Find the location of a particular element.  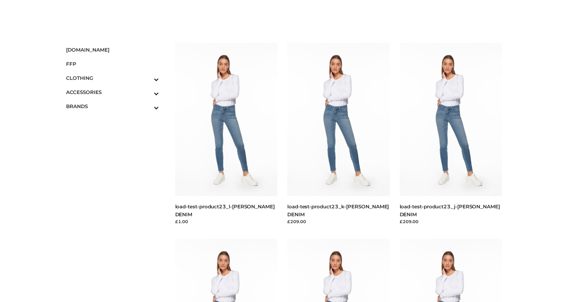

span: BRANDS is located at coordinates (112, 106).